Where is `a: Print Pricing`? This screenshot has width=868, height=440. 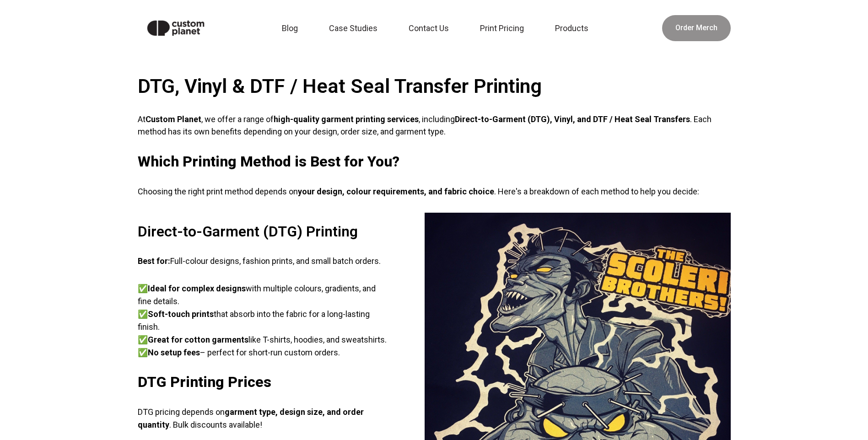
a: Print Pricing is located at coordinates (504, 29).